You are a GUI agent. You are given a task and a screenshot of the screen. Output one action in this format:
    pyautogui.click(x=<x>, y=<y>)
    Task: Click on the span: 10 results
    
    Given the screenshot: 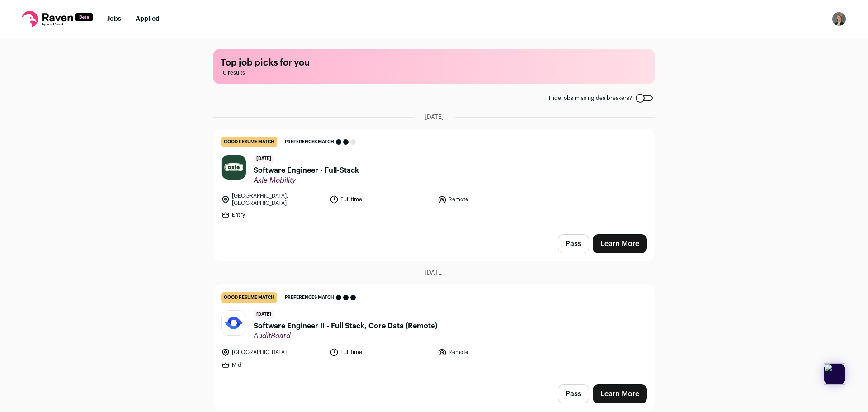 What is the action you would take?
    pyautogui.click(x=434, y=73)
    